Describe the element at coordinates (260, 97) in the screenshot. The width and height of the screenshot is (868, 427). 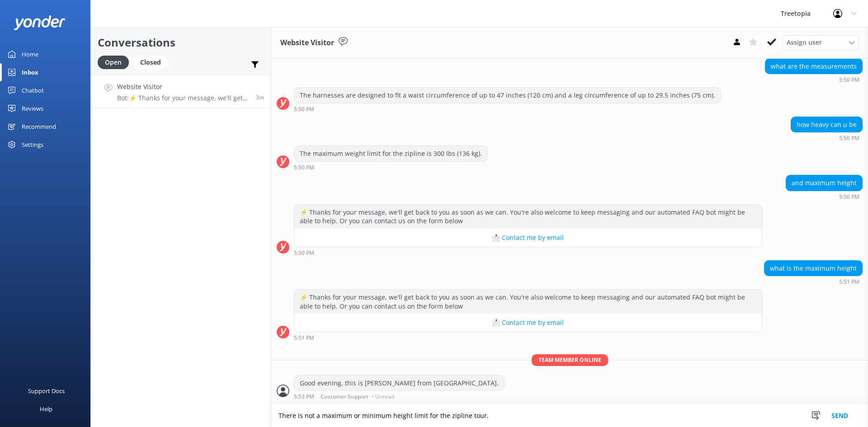
I see `span: Sep 05 2025 05:51pm (UTC -06:00) America/Mexico_City` at that location.